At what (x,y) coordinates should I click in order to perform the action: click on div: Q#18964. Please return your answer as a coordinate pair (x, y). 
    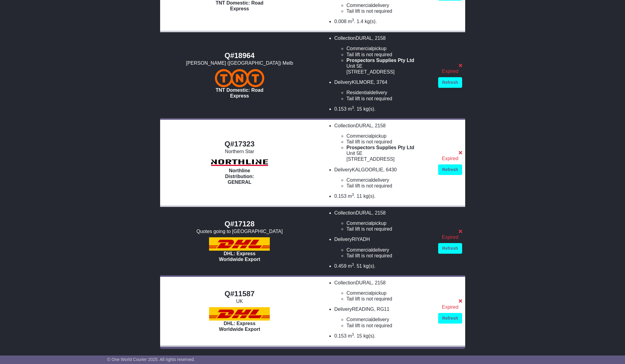
    Looking at the image, I should click on (240, 55).